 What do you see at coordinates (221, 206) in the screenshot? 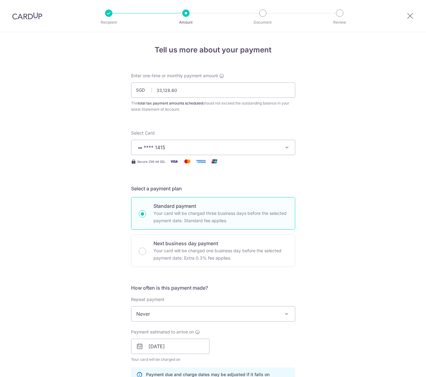
I see `p: Standard payment` at bounding box center [221, 206].